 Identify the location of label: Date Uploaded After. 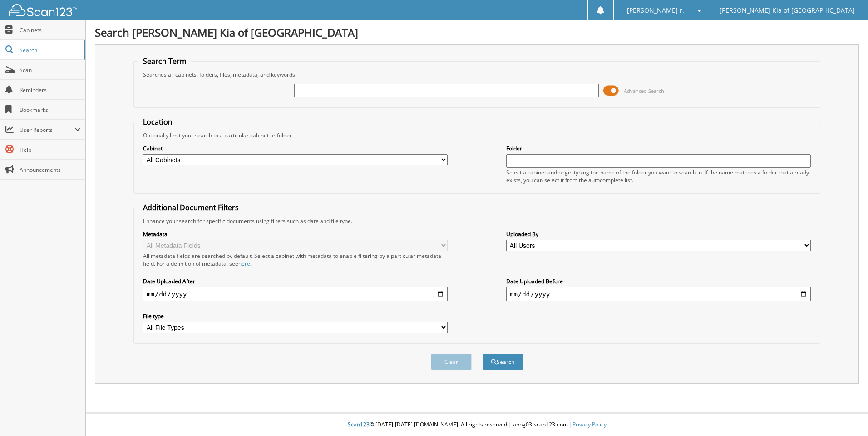
(295, 281).